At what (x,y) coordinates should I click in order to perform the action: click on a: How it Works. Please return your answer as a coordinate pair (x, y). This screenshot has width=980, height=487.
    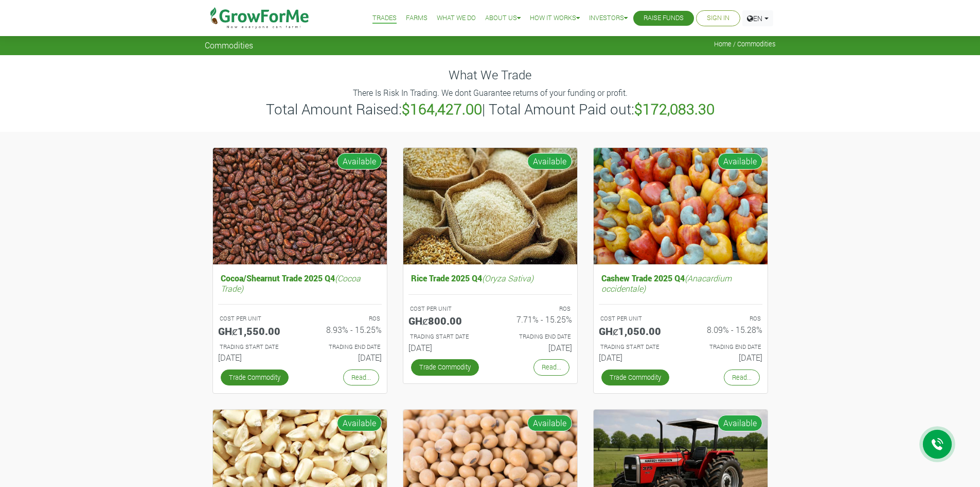
    Looking at the image, I should click on (554, 18).